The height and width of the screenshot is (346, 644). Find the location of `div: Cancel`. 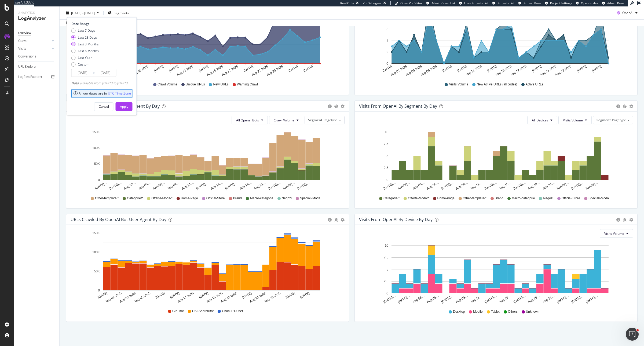

div: Cancel is located at coordinates (104, 106).